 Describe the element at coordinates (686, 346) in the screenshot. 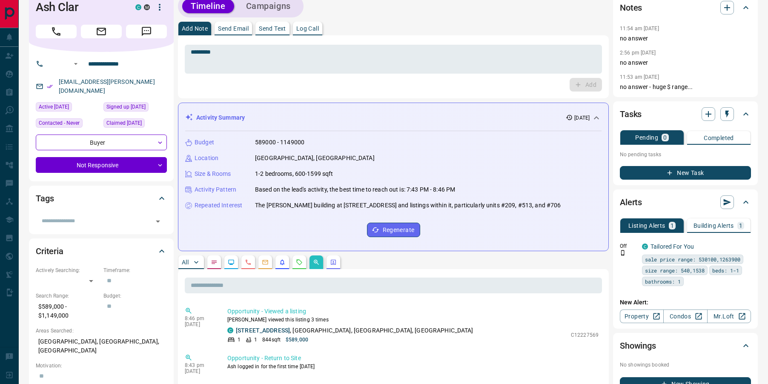

I see `div: Showings` at that location.